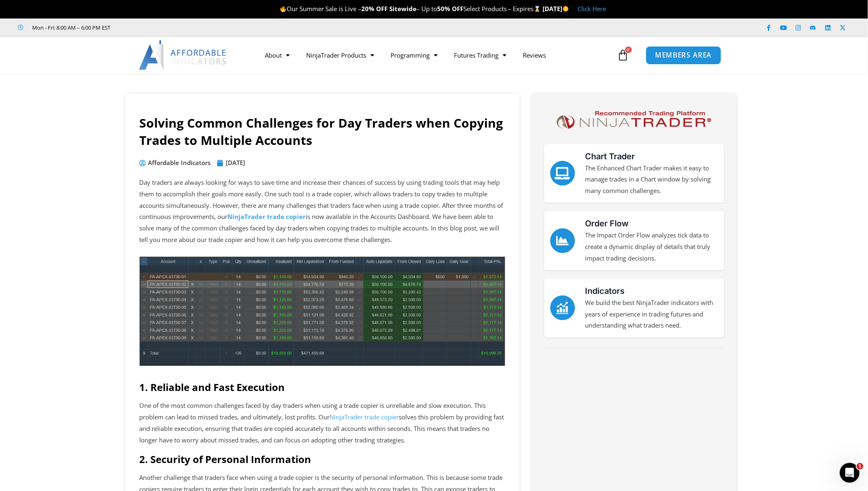 Image resolution: width=868 pixels, height=491 pixels. What do you see at coordinates (591, 8) in the screenshot?
I see `a: Click Here` at bounding box center [591, 8].